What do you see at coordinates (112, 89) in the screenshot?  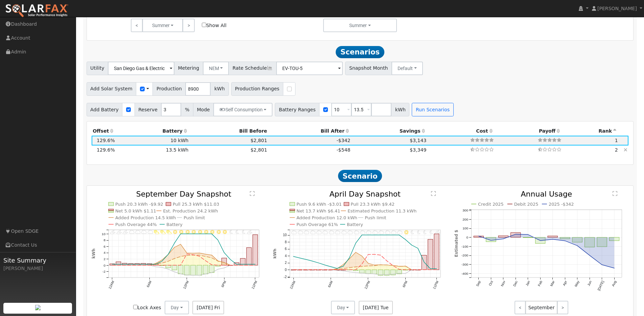 I see `span: Add Solar System` at bounding box center [112, 89].